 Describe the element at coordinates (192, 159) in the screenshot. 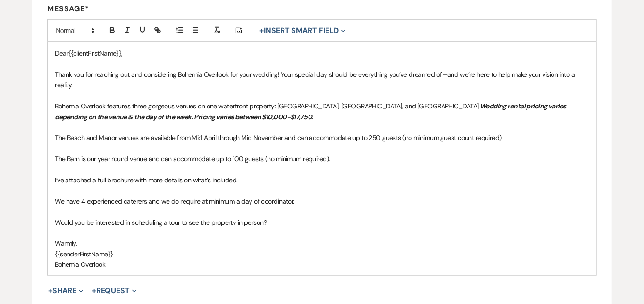

I see `span: The Barn is our year round venue and can accommodate up to 100 guests (no minimum required).` at that location.